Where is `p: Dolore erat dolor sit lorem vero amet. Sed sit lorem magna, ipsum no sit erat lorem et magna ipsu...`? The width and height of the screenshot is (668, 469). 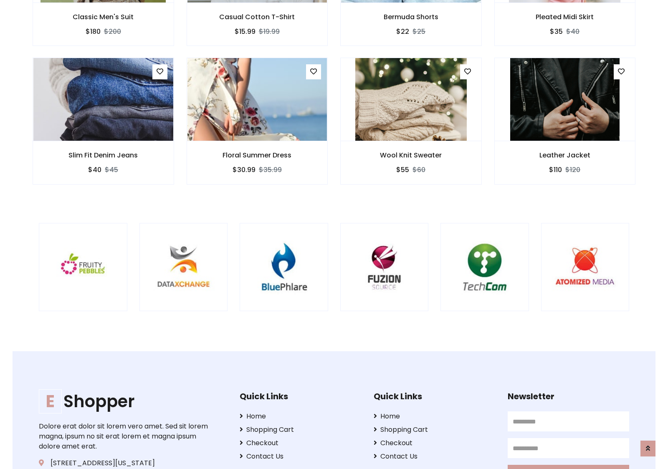 p: Dolore erat dolor sit lorem vero amet. Sed sit lorem magna, ipsum no sit erat lorem et magna ipsu... is located at coordinates (126, 436).